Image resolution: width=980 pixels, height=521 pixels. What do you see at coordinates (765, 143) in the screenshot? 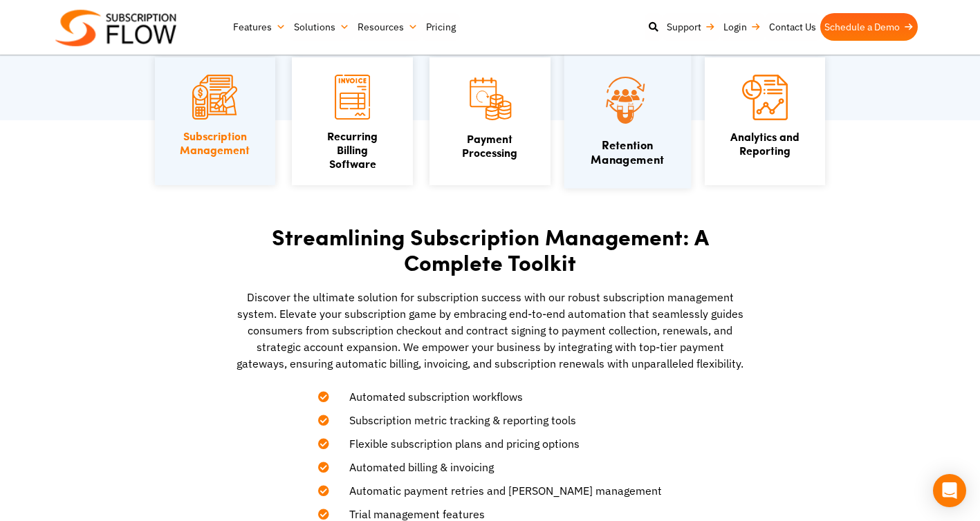
I see `a: Analytics andReporting` at bounding box center [765, 143].